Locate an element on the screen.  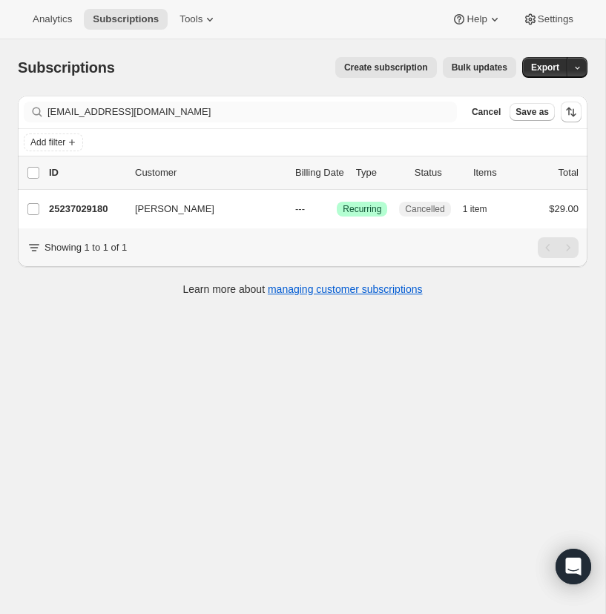
button: Sort the results is located at coordinates (571, 112).